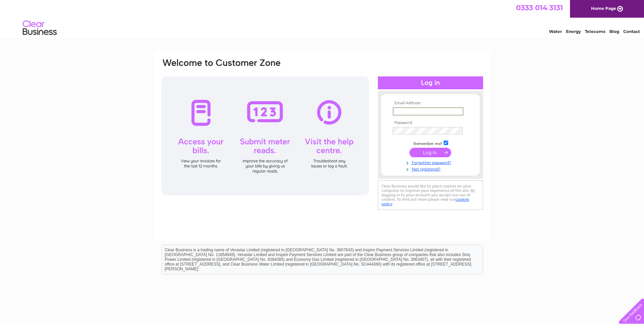 The image size is (644, 324). Describe the element at coordinates (431, 169) in the screenshot. I see `a: Not registered?` at that location.